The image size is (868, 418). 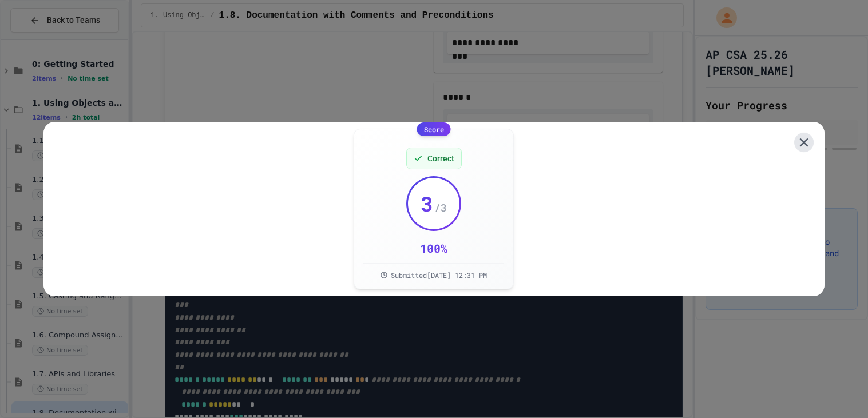 What do you see at coordinates (441, 208) in the screenshot?
I see `span: / 3` at bounding box center [441, 208].